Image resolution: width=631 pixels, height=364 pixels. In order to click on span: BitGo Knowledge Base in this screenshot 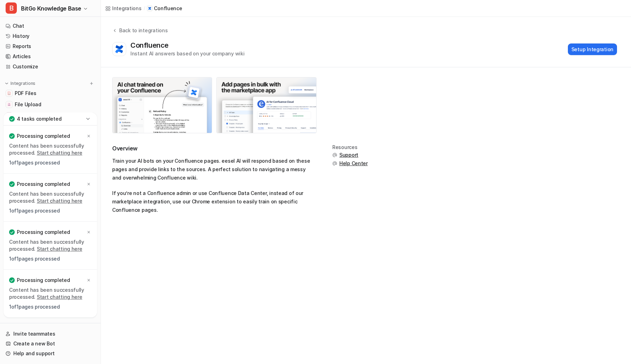, I will do `click(51, 8)`.